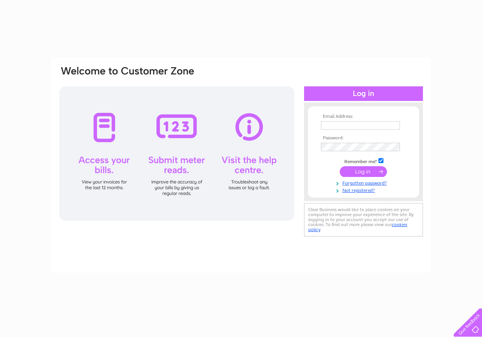 The width and height of the screenshot is (482, 337). I want to click on td: Remember me?, so click(364, 161).